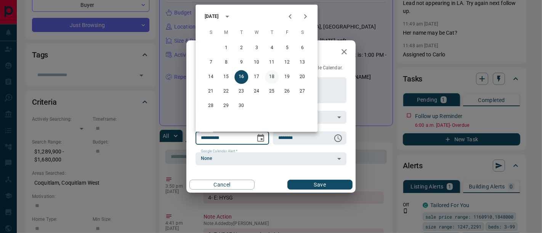 The height and width of the screenshot is (233, 542). What do you see at coordinates (241, 63) in the screenshot?
I see `button: 9` at bounding box center [241, 63].